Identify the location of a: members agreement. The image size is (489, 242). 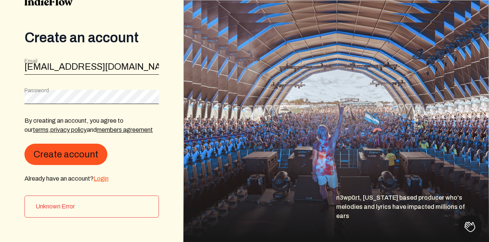
(124, 130).